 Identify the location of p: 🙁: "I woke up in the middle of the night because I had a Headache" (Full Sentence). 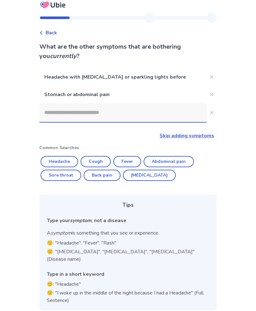
(128, 296).